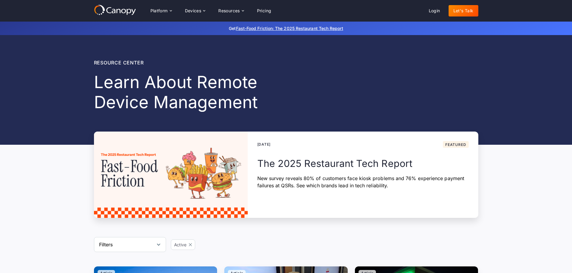 The height and width of the screenshot is (273, 572). Describe the element at coordinates (289, 28) in the screenshot. I see `a: Fast-Food Friction: The 2025 Restaurant Tech Report` at that location.